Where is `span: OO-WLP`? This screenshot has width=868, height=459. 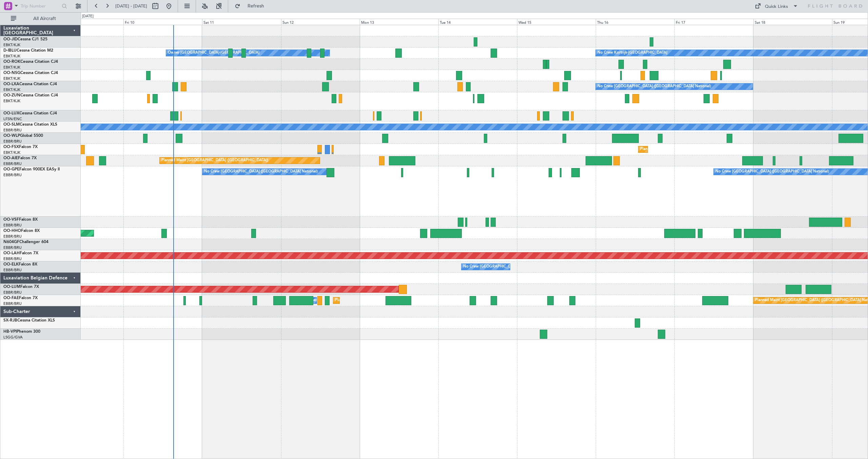 span: OO-WLP is located at coordinates (12, 136).